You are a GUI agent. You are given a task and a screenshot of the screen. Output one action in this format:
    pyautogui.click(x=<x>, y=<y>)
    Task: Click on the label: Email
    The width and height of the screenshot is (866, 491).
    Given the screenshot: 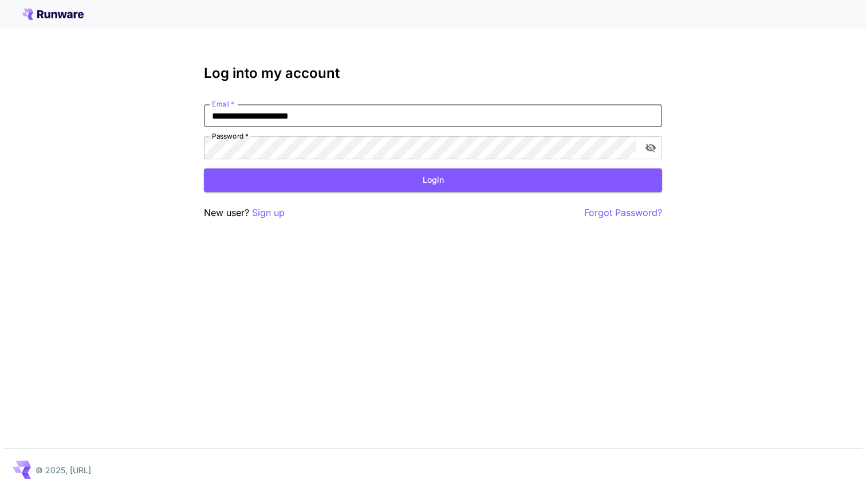 What is the action you would take?
    pyautogui.click(x=223, y=104)
    